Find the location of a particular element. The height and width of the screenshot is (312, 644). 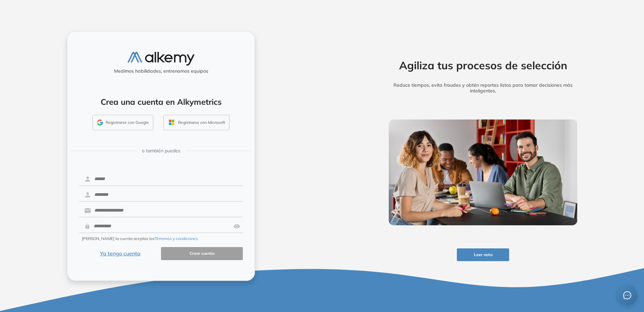

button: Términos y condiciones is located at coordinates (176, 239).